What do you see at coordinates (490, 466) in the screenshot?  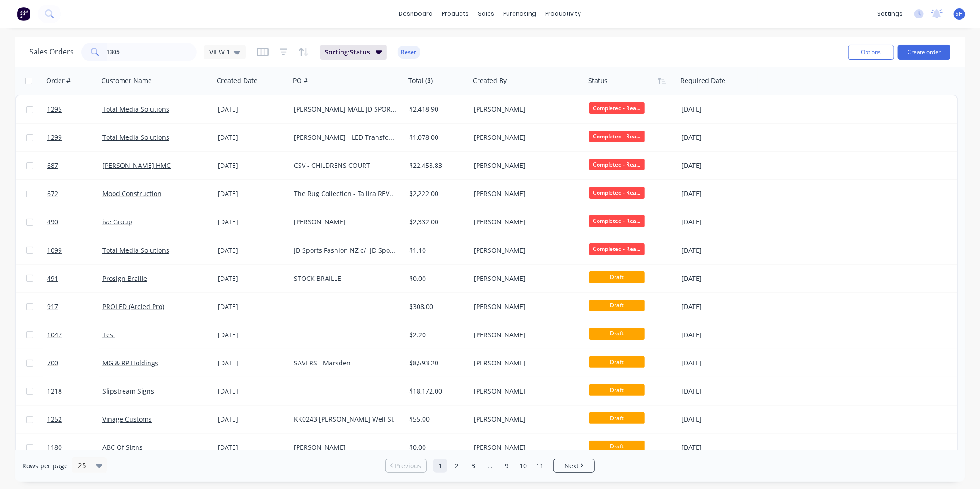 I see `ul: Pagination` at bounding box center [490, 466].